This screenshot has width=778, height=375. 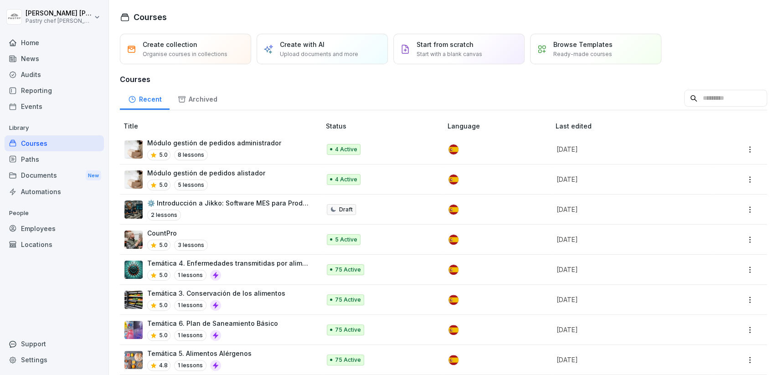 I want to click on img: wwf9md3iy1bon5x53p9kcas9.png, so click(x=133, y=360).